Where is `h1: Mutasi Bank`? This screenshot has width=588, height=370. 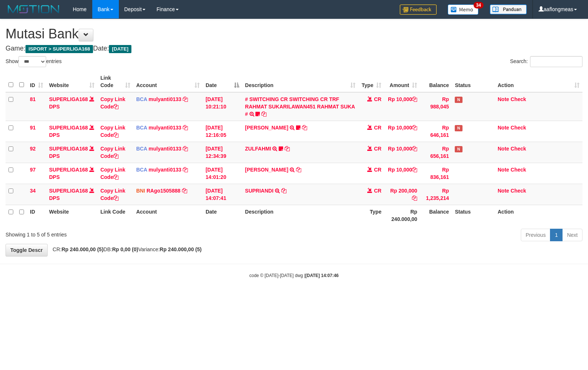 h1: Mutasi Bank is located at coordinates (294, 34).